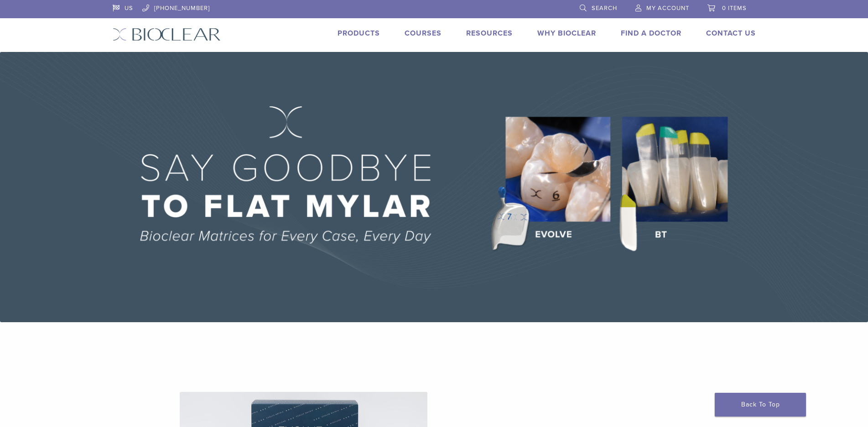 This screenshot has height=427, width=868. Describe the element at coordinates (604, 8) in the screenshot. I see `span: Search` at that location.